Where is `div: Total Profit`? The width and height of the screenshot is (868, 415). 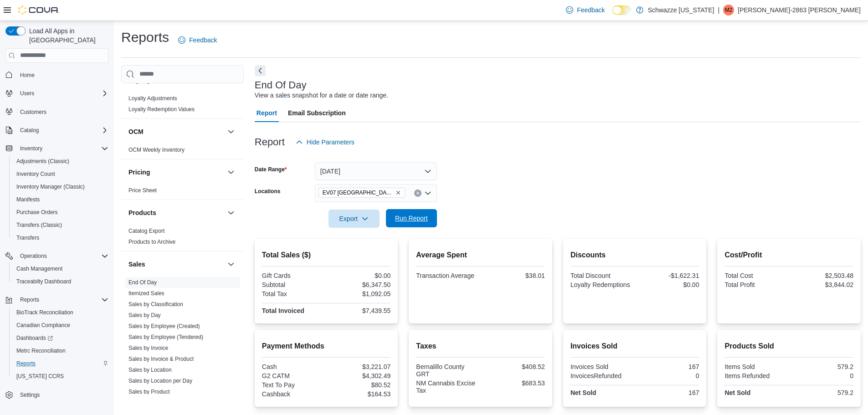
div: Total Profit is located at coordinates (756, 285).